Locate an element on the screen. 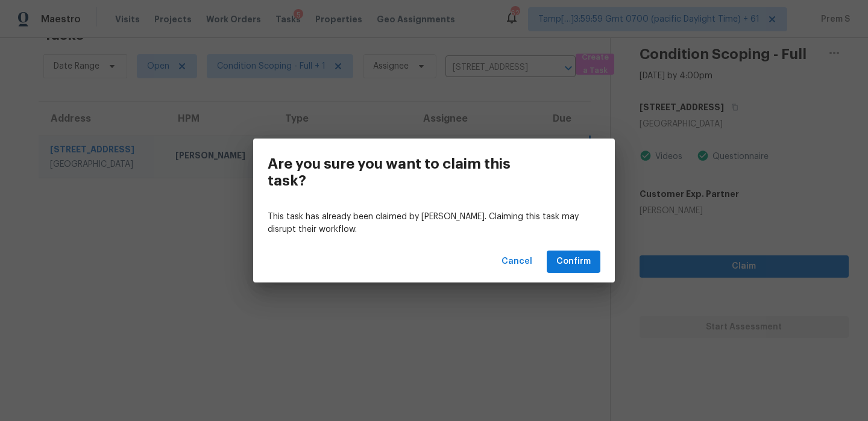 The image size is (868, 421). span: Cancel is located at coordinates (516, 261).